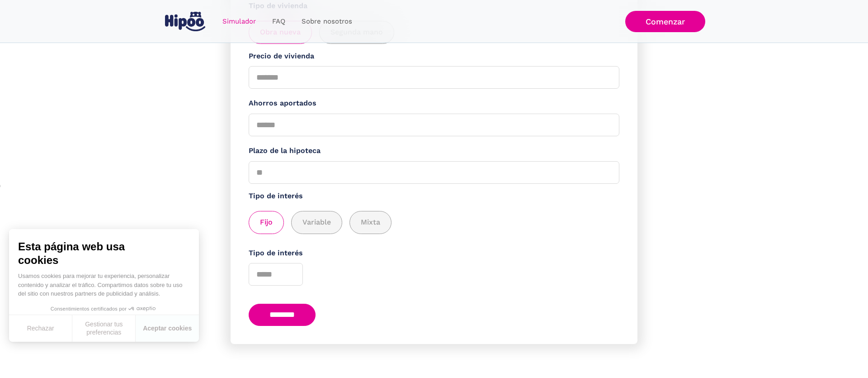 The width and height of the screenshot is (868, 378). What do you see at coordinates (278, 21) in the screenshot?
I see `a: FAQ` at bounding box center [278, 21].